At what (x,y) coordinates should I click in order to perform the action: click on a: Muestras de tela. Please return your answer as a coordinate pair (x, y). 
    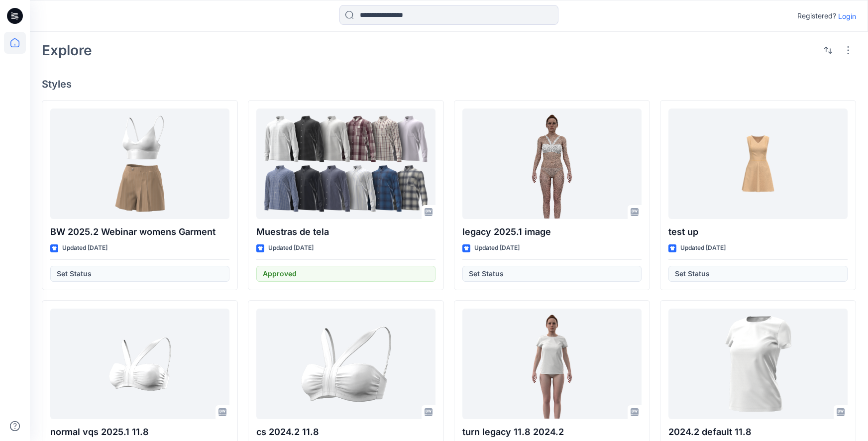
    Looking at the image, I should click on (346, 164).